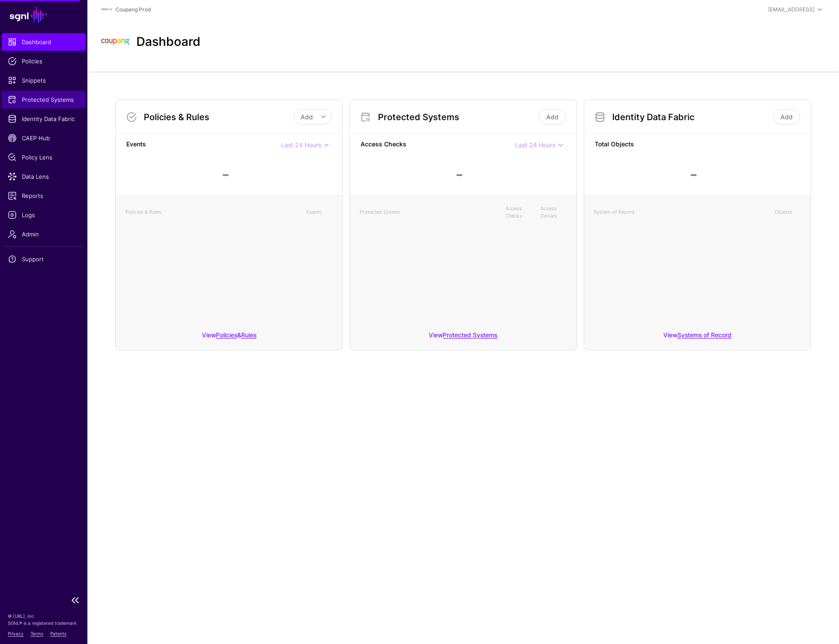 The height and width of the screenshot is (644, 839). Describe the element at coordinates (37, 634) in the screenshot. I see `a: Terms` at that location.